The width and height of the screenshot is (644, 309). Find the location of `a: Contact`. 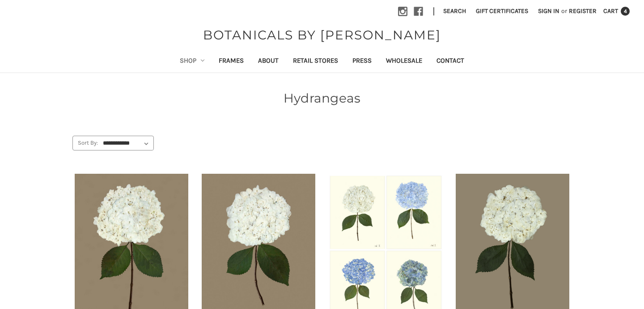

a: Contact is located at coordinates (451, 62).